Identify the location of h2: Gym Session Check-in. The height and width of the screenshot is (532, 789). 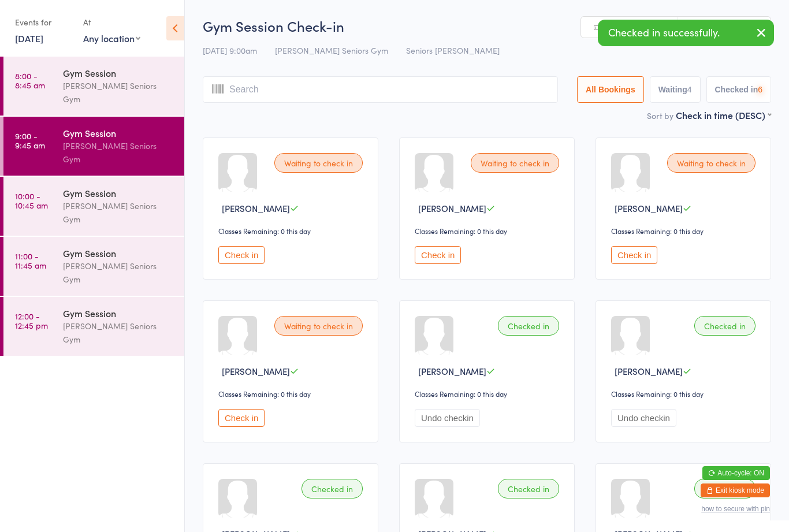
(487, 25).